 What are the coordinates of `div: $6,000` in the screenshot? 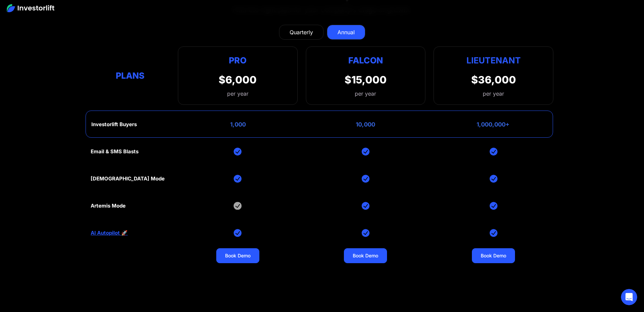 It's located at (237, 80).